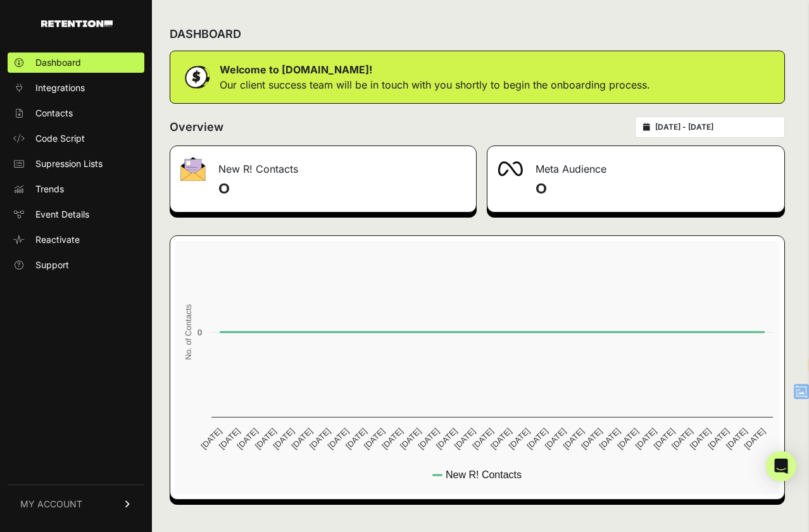 The width and height of the screenshot is (809, 532). I want to click on span: Integrations, so click(60, 88).